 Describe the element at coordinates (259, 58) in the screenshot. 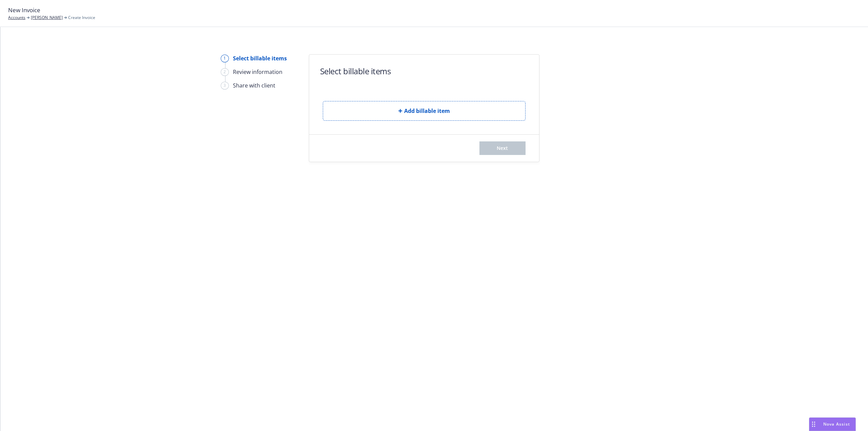

I see `div: Select billable items` at that location.